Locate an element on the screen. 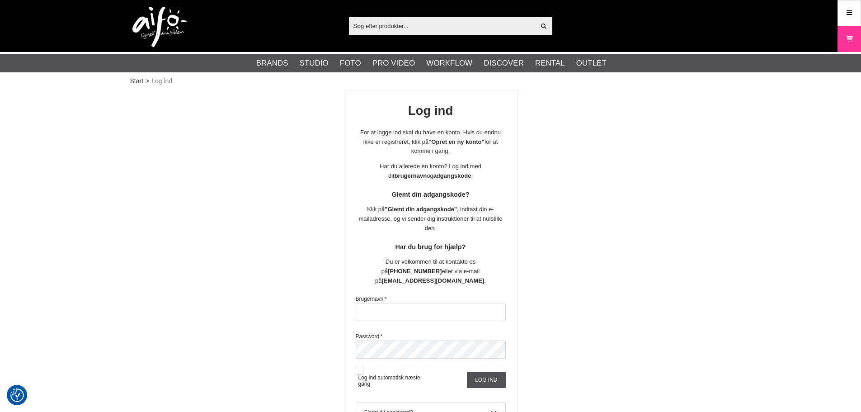  a: Foto is located at coordinates (350, 63).